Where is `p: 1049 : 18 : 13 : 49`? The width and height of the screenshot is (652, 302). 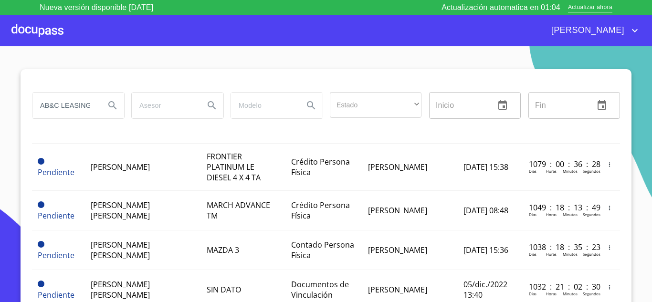
p: 1049 : 18 : 13 : 49 is located at coordinates (561, 208).